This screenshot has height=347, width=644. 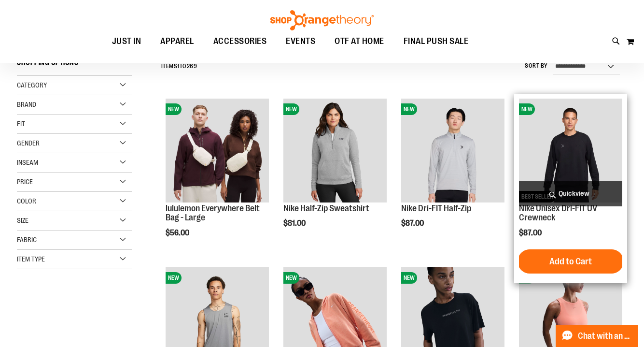 What do you see at coordinates (27, 104) in the screenshot?
I see `span: Brand` at bounding box center [27, 104].